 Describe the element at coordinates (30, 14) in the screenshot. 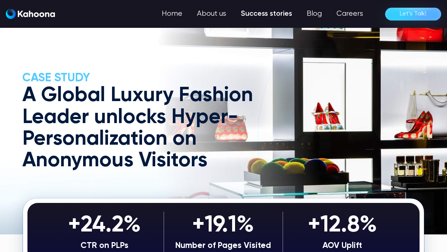

I see `img: Kahoona logo white` at that location.